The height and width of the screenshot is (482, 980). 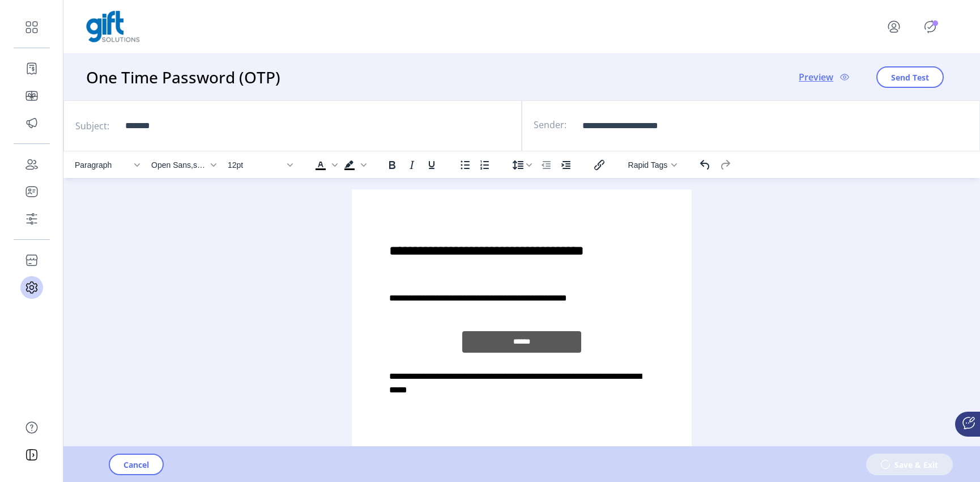 I want to click on button: Font size 12pt, so click(x=260, y=165).